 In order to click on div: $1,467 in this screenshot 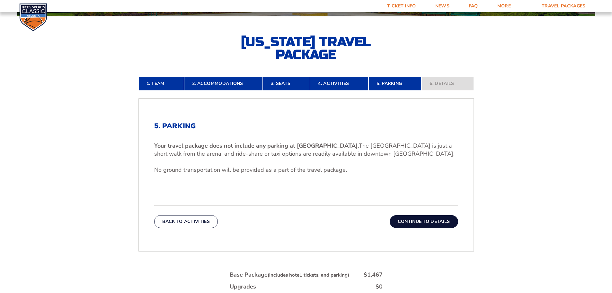, I will do `click(373, 274)`.